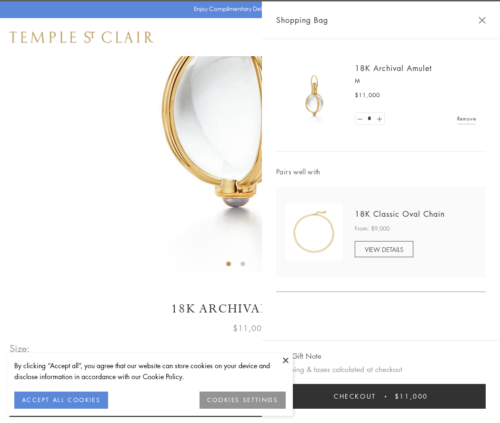 This screenshot has height=423, width=500. I want to click on p: M, so click(415, 81).